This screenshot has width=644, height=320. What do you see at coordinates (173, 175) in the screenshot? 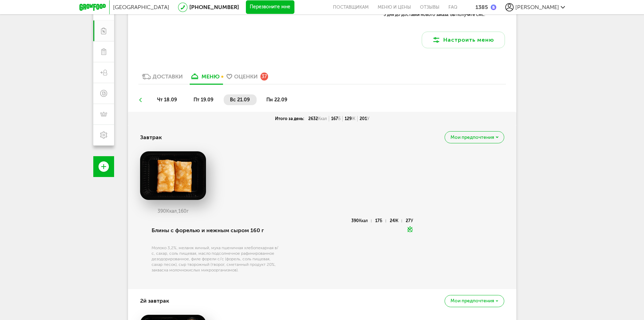
I see `img: big_3Mnejz8ECeUGUWJS.png` at bounding box center [173, 175].